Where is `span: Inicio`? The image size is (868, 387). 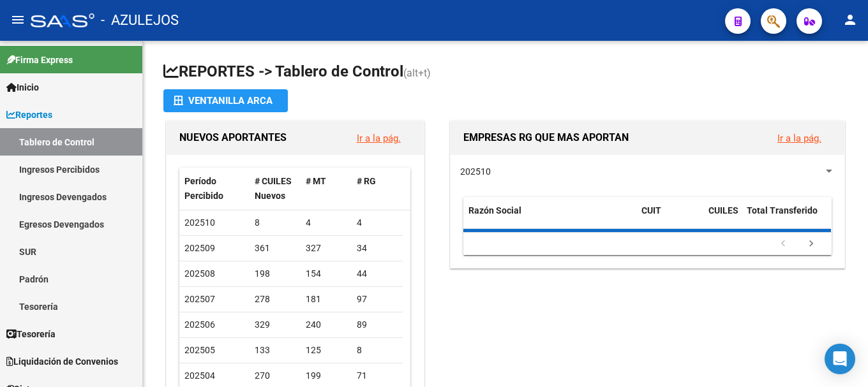 span: Inicio is located at coordinates (22, 88).